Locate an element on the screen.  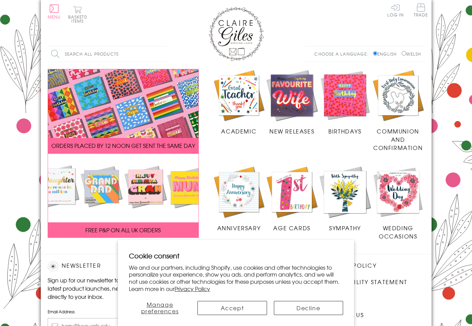
a: Wedding Occasions is located at coordinates (398, 203).